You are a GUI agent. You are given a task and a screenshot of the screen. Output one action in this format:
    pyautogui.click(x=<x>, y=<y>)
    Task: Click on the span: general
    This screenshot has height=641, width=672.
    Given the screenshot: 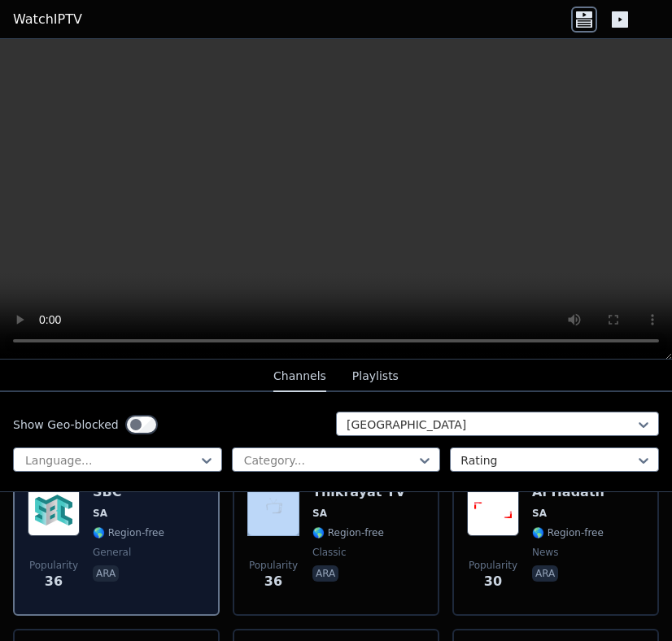 What is the action you would take?
    pyautogui.click(x=111, y=553)
    